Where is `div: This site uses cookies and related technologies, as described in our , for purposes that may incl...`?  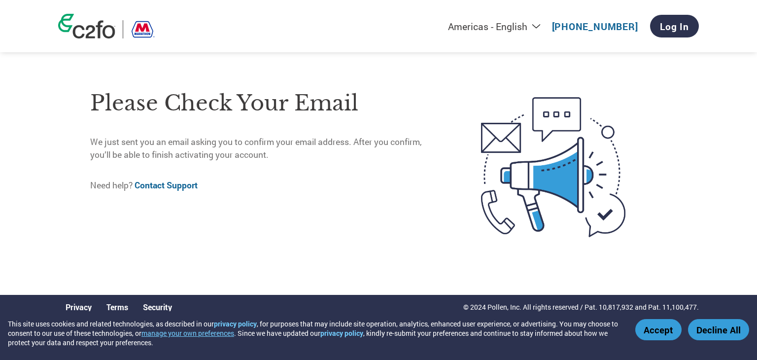
div: This site uses cookies and related technologies, as described in our , for purposes that may incl... is located at coordinates (314, 333).